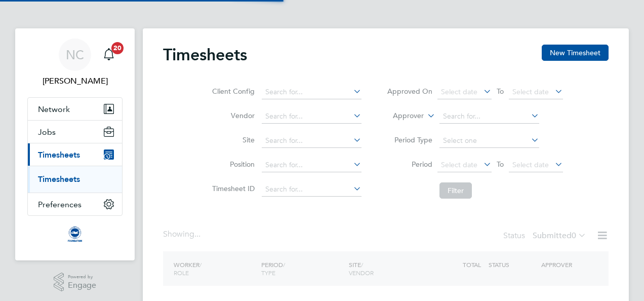  I want to click on div: Showing, so click(183, 234).